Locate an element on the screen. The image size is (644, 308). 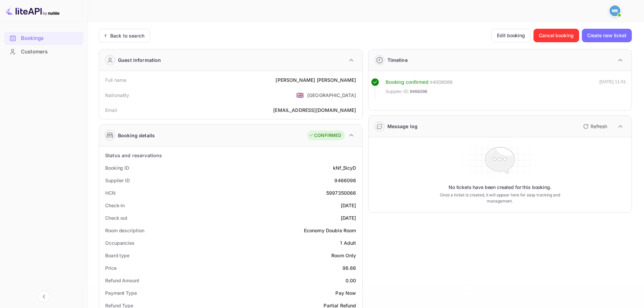
div: Occupancies is located at coordinates (120, 242).